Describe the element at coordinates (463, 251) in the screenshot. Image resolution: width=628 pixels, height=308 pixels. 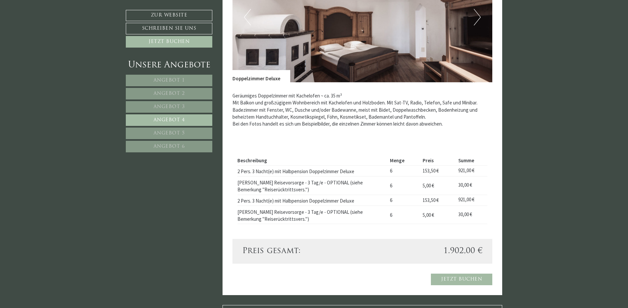
I see `span: 1.902,00 €` at that location.